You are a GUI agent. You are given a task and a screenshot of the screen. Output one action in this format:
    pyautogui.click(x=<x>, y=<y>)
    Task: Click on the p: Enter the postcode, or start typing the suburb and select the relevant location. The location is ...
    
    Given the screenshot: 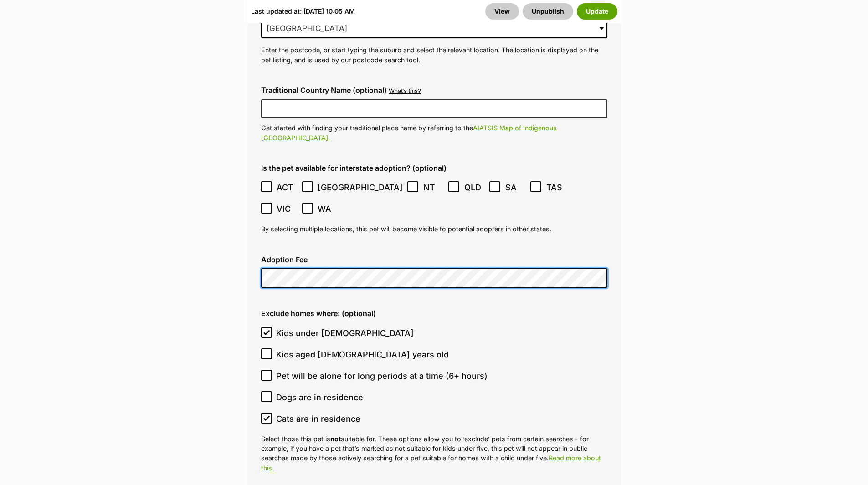 What is the action you would take?
    pyautogui.click(x=434, y=54)
    